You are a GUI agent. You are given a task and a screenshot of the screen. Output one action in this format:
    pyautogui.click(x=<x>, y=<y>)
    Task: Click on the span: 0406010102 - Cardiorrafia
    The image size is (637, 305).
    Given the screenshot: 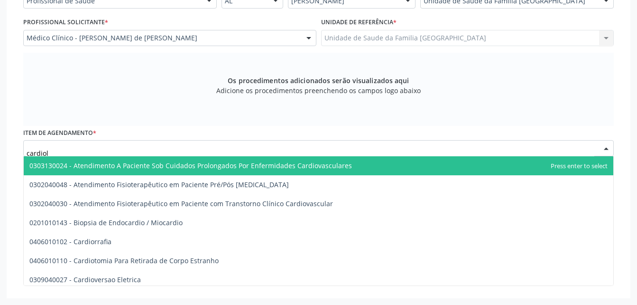 What is the action you would take?
    pyautogui.click(x=70, y=241)
    